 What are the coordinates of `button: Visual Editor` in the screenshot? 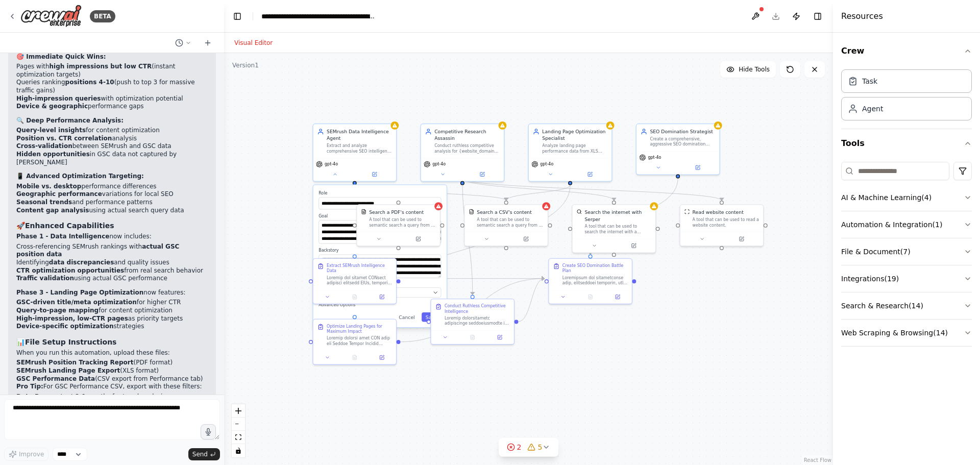 It's located at (253, 43).